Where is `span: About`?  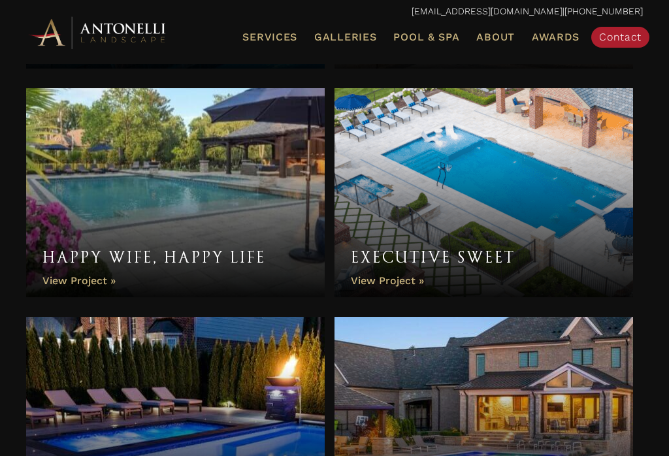 span: About is located at coordinates (496, 37).